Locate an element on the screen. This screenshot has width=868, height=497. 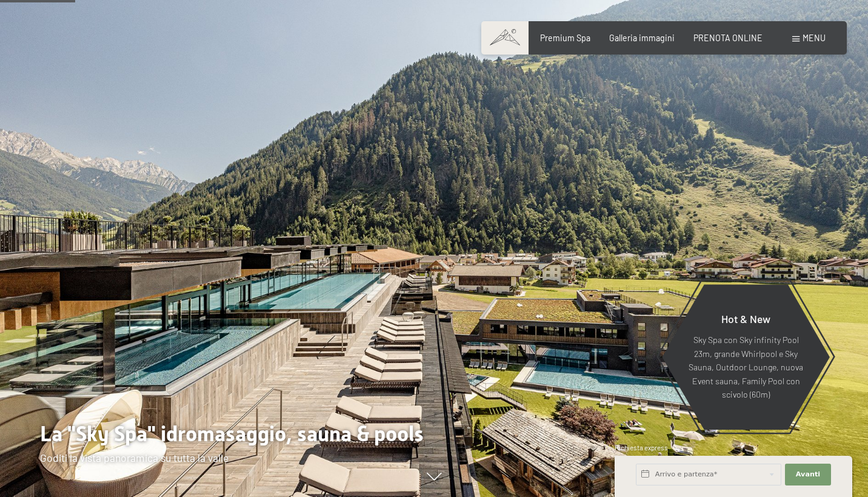
a: Premium Spa is located at coordinates (565, 38).